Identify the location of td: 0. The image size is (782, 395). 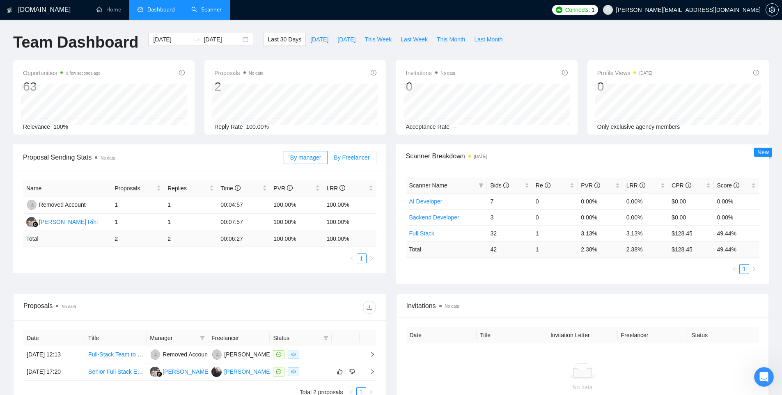
(555, 201).